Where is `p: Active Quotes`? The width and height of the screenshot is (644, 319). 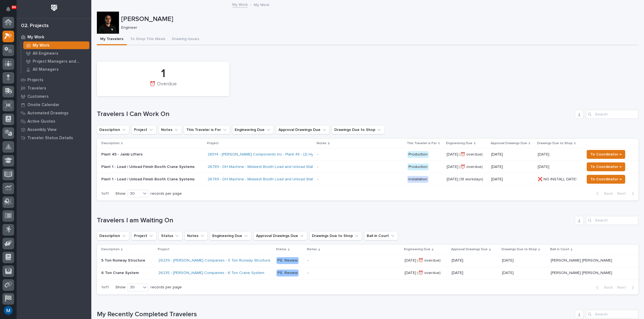 p: Active Quotes is located at coordinates (41, 122).